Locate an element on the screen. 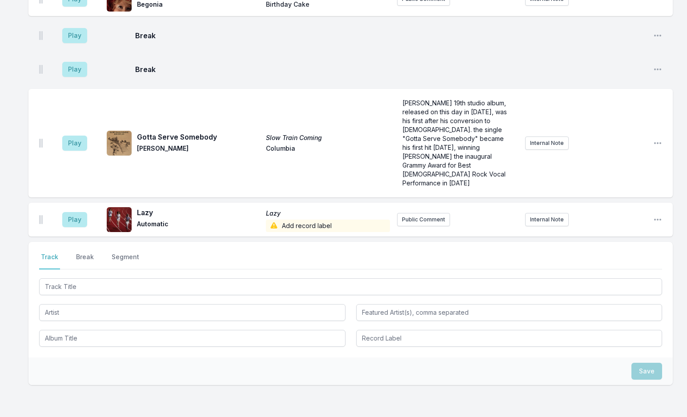 This screenshot has height=417, width=687. img: Slow Train Coming is located at coordinates (119, 143).